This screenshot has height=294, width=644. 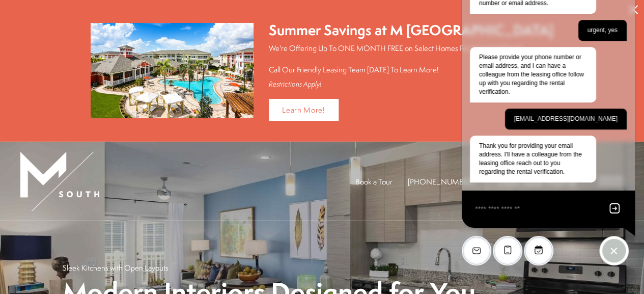 I want to click on div: Restrictions Apply!, so click(x=411, y=84).